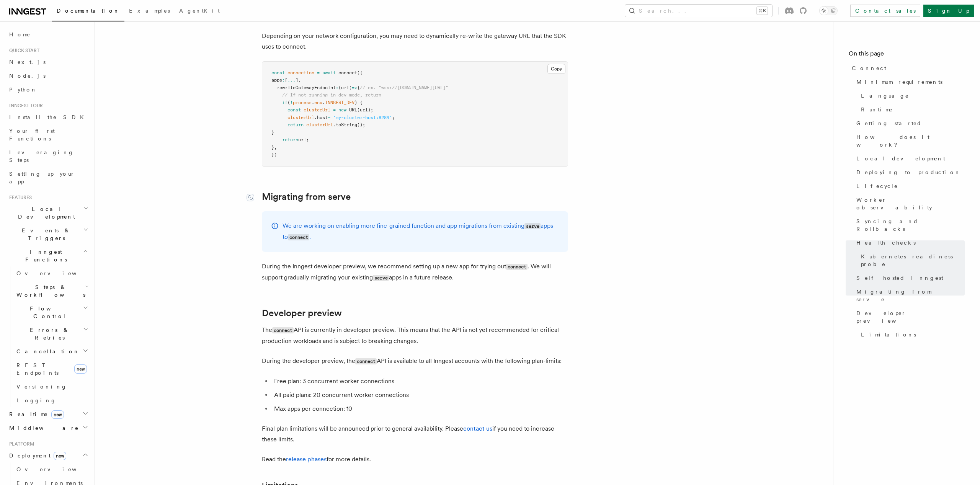  What do you see at coordinates (51, 334) in the screenshot?
I see `button: Errors & Retries` at bounding box center [51, 334].